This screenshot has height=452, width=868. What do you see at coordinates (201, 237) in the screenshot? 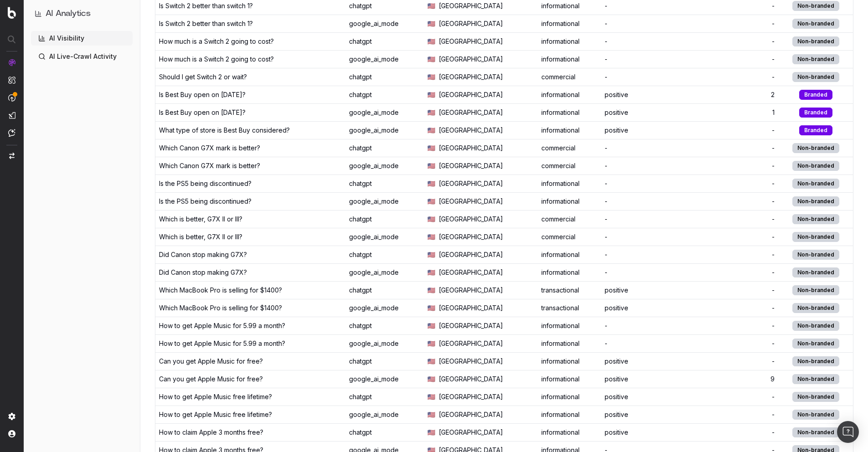
I see `div: Which is better, G7X II or III?` at bounding box center [201, 237].